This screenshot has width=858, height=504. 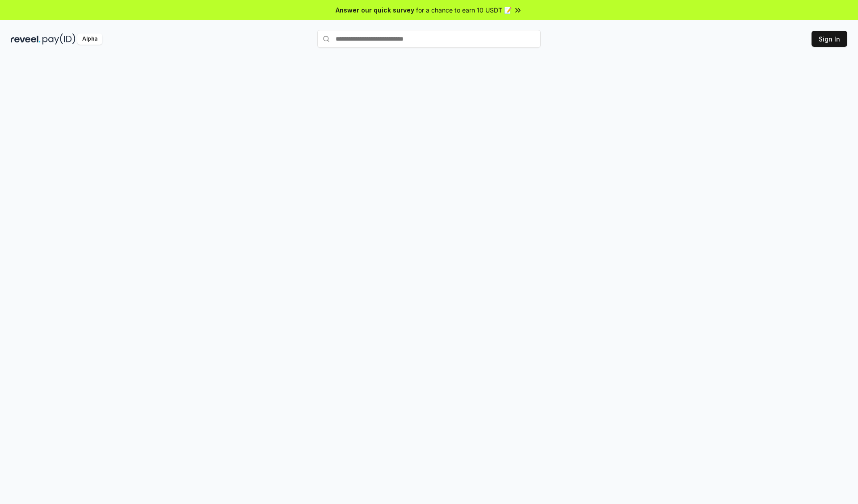 What do you see at coordinates (829, 39) in the screenshot?
I see `button: Sign In` at bounding box center [829, 39].